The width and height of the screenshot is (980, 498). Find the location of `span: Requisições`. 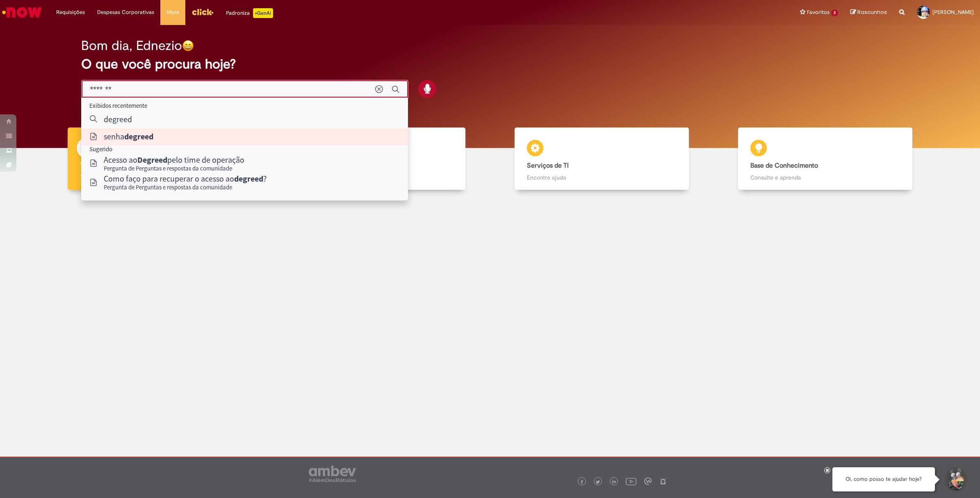

span: Requisições is located at coordinates (70, 13).